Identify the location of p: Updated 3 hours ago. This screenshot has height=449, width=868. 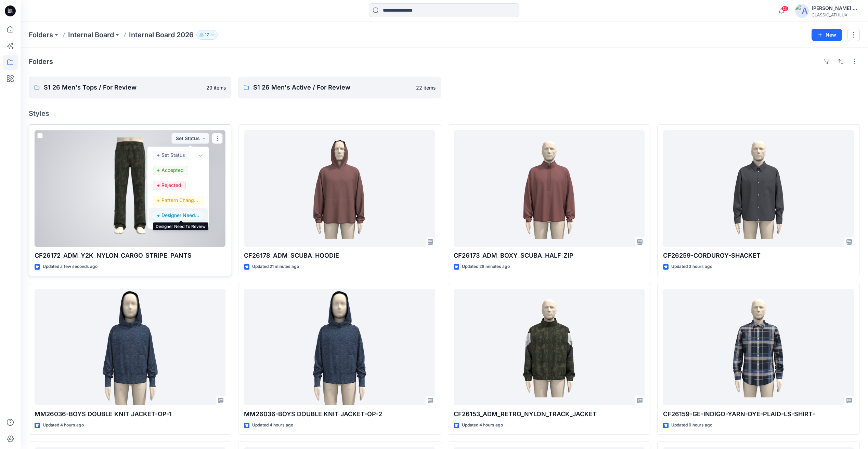
(691, 267).